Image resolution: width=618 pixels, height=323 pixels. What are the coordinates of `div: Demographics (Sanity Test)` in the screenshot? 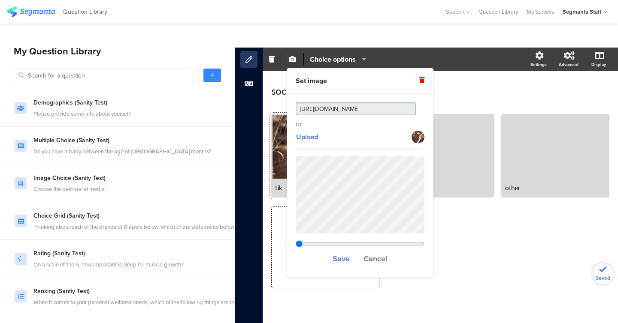 It's located at (82, 103).